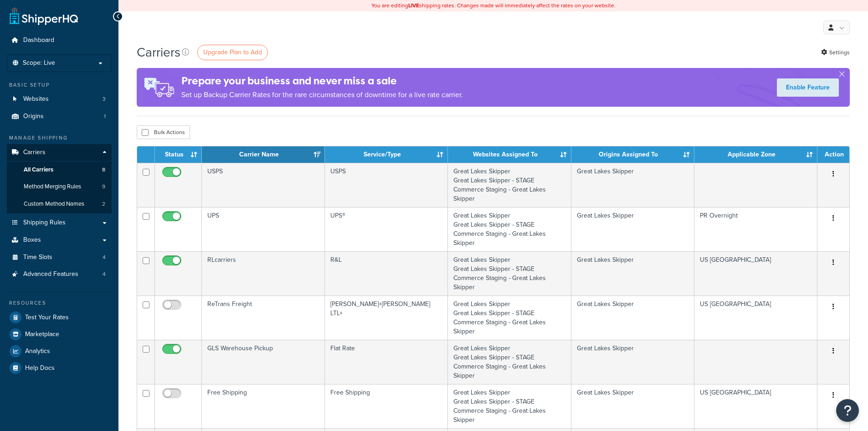 Image resolution: width=868 pixels, height=431 pixels. Describe the element at coordinates (59, 257) in the screenshot. I see `a: Time Slots 4` at that location.